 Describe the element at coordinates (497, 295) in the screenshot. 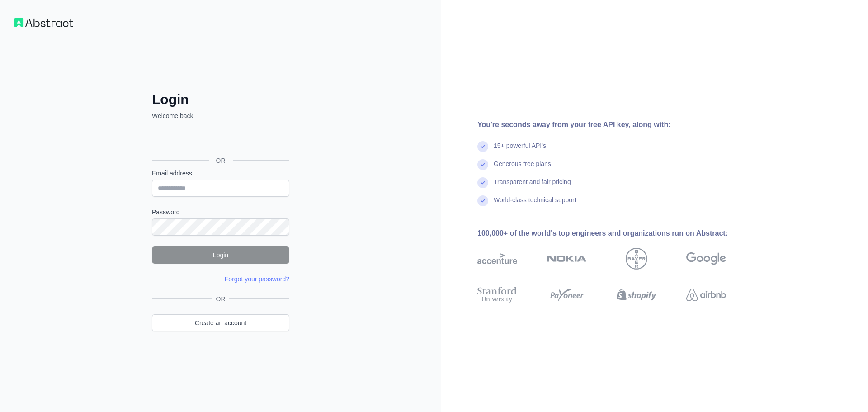

I see `img: stanford university` at that location.